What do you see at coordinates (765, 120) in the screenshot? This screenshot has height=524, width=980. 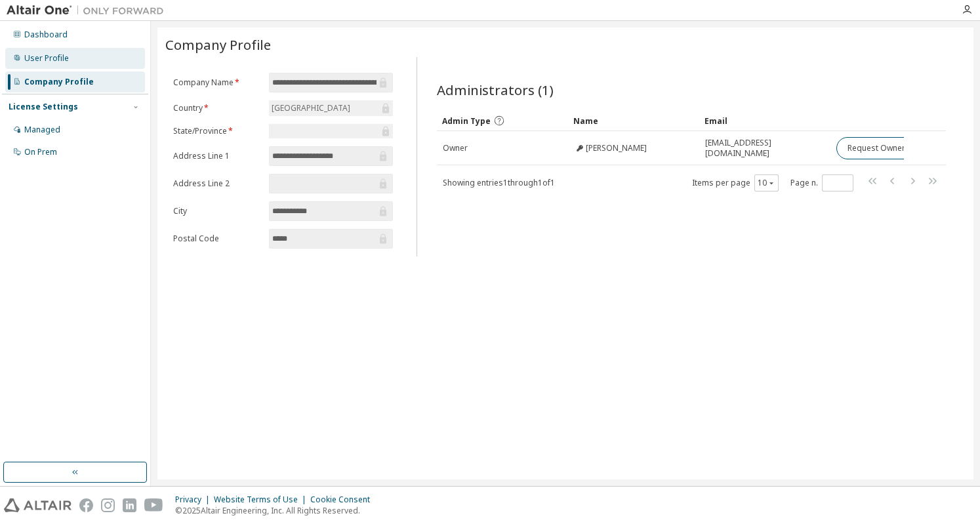 I see `div: Email` at bounding box center [765, 120].